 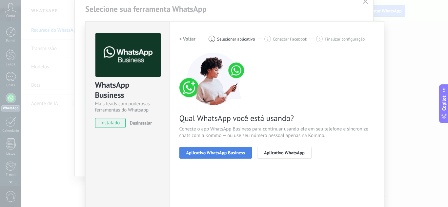 I want to click on div: WhatsApp Business, so click(x=127, y=90).